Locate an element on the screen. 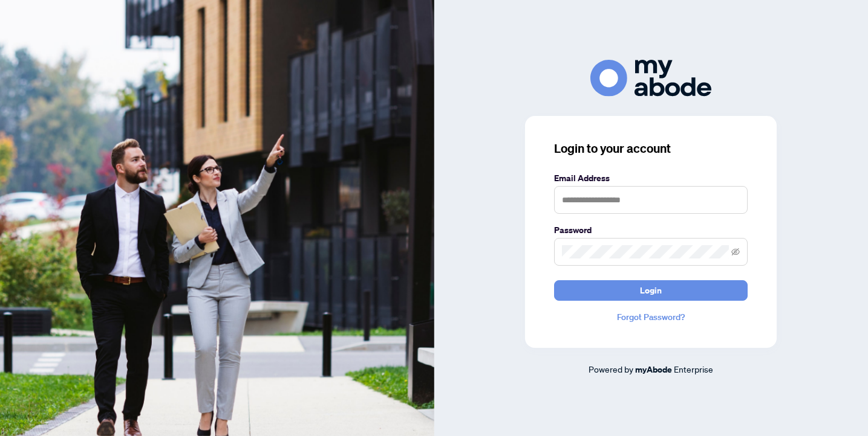  button: Login is located at coordinates (651, 291).